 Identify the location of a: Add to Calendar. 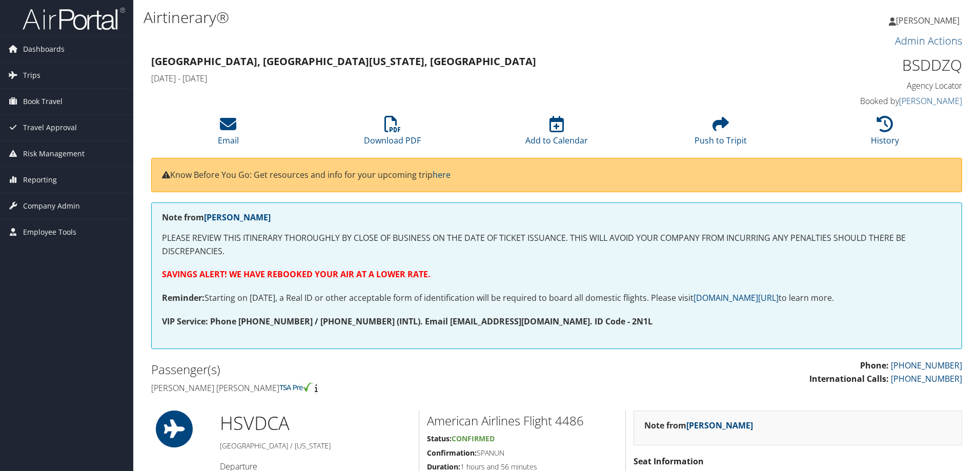
(556, 133).